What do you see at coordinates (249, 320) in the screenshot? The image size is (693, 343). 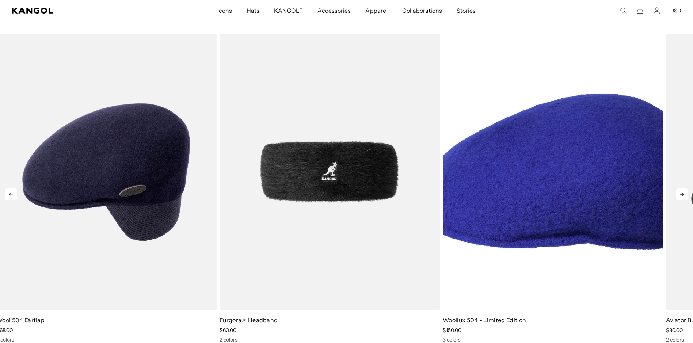 I see `a: Furgora® Headband` at bounding box center [249, 320].